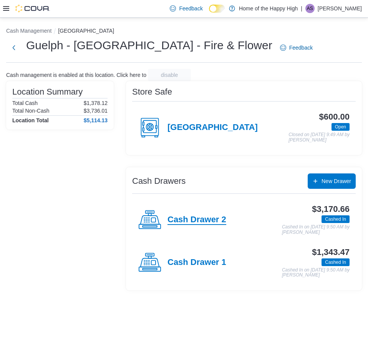  Describe the element at coordinates (197, 220) in the screenshot. I see `h4: Cash Drawer 2` at that location.